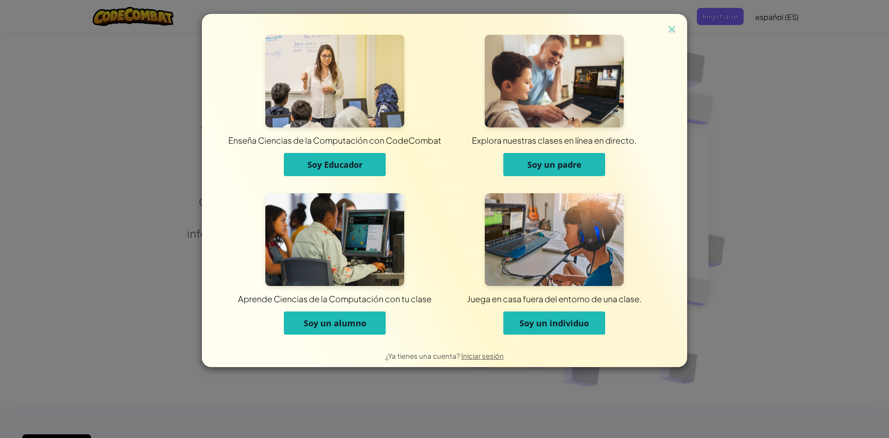  What do you see at coordinates (335, 323) in the screenshot?
I see `font: Soy un alumno` at bounding box center [335, 323].